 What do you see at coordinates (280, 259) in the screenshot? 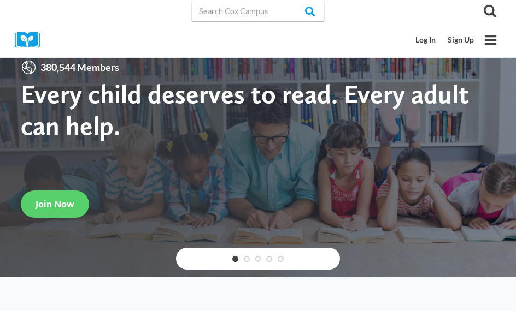
I see `a: 5` at bounding box center [280, 259].